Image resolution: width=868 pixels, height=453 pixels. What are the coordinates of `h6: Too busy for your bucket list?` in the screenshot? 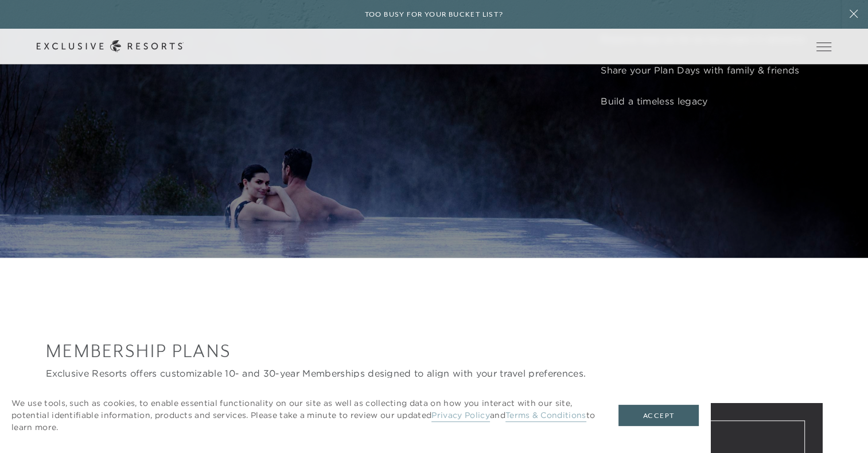 It's located at (434, 14).